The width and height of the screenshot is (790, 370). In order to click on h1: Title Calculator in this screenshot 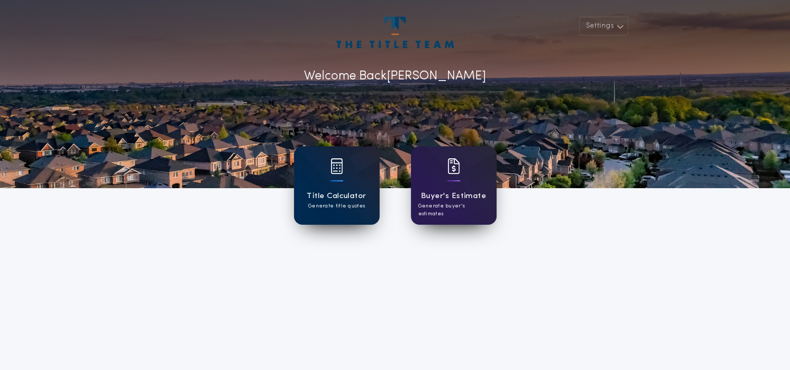, I will do `click(336, 196)`.